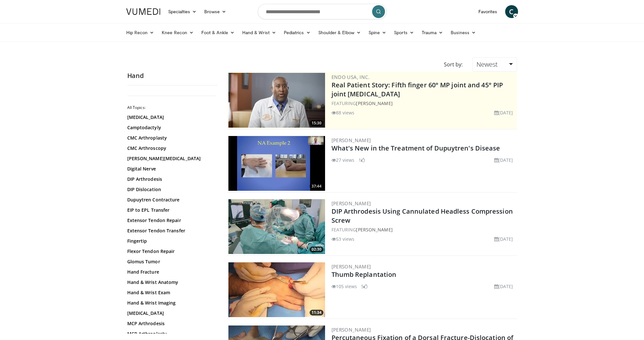 This screenshot has width=644, height=340. Describe the element at coordinates (343, 239) in the screenshot. I see `li: 53 views` at that location.